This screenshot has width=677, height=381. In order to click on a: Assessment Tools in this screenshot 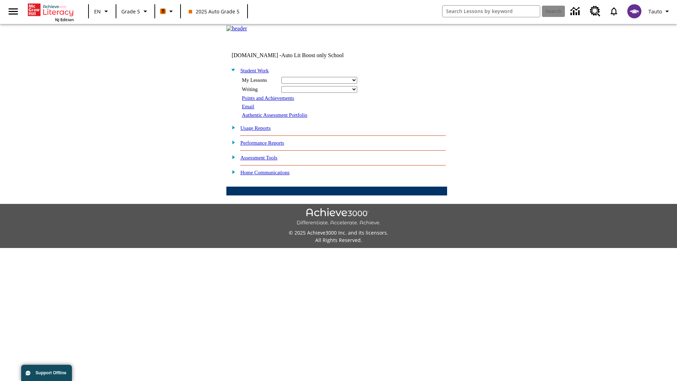, I will do `click(259, 158)`.